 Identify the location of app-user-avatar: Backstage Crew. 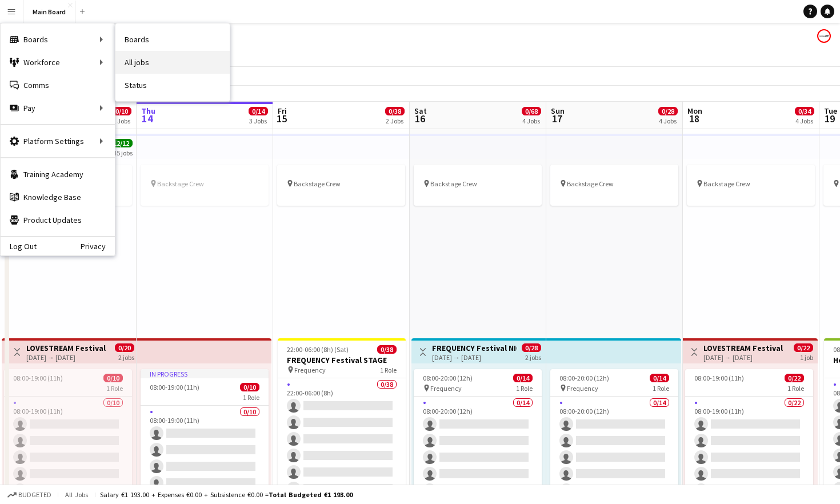
(824, 36).